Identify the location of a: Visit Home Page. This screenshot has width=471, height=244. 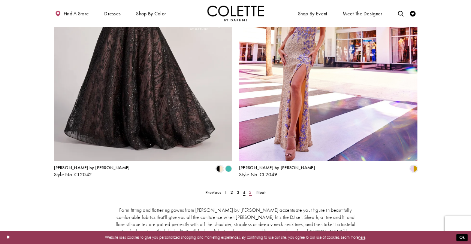
(236, 13).